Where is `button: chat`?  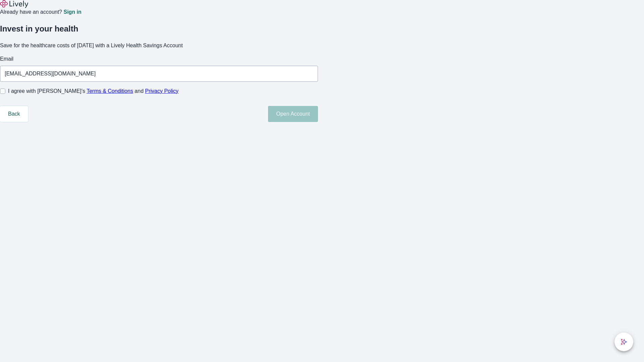 button: chat is located at coordinates (624, 342).